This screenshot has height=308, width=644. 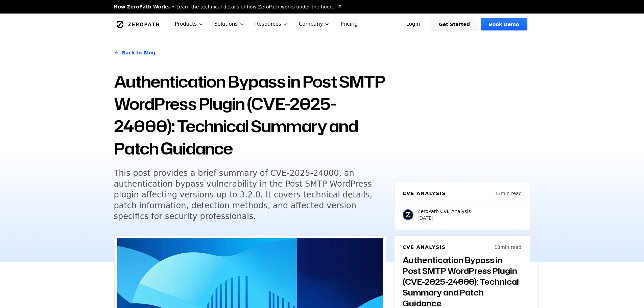 What do you see at coordinates (444, 211) in the screenshot?
I see `p: ZeroPath CVE Analysis` at bounding box center [444, 211].